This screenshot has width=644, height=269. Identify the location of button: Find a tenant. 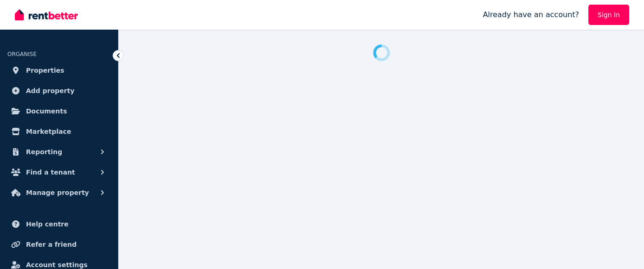
(59, 172).